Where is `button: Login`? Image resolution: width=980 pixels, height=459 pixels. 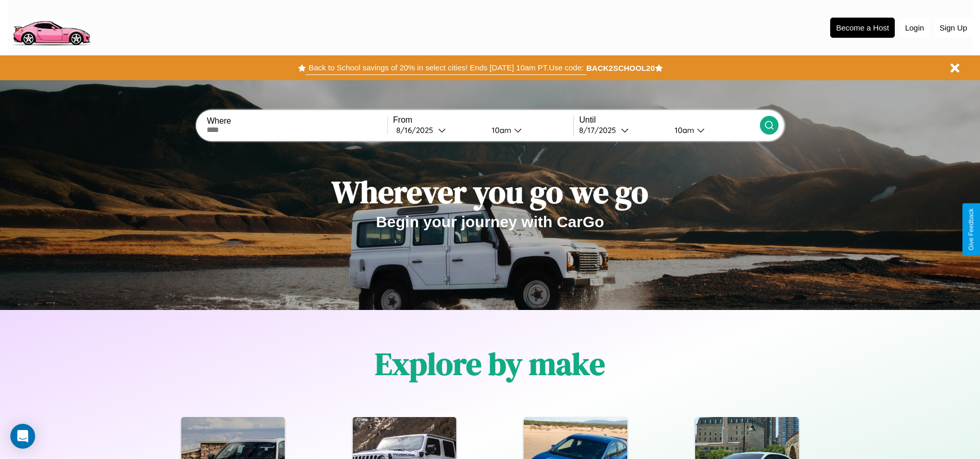 button: Login is located at coordinates (915, 28).